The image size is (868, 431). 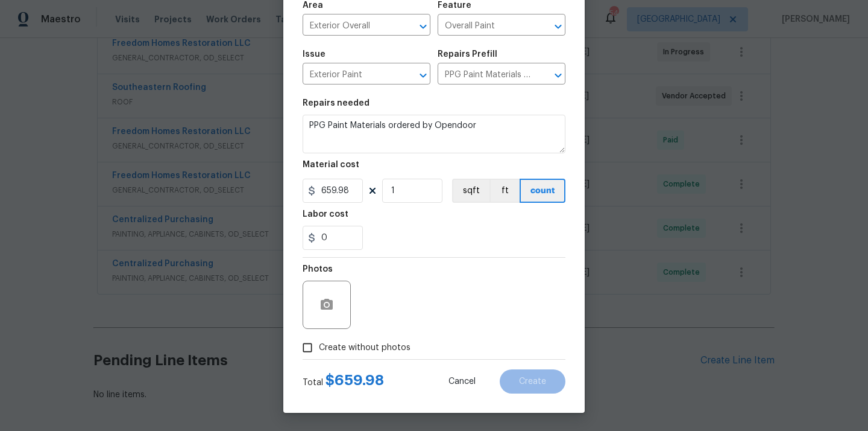 What do you see at coordinates (462, 381) in the screenshot?
I see `button: Cancel` at bounding box center [462, 381].